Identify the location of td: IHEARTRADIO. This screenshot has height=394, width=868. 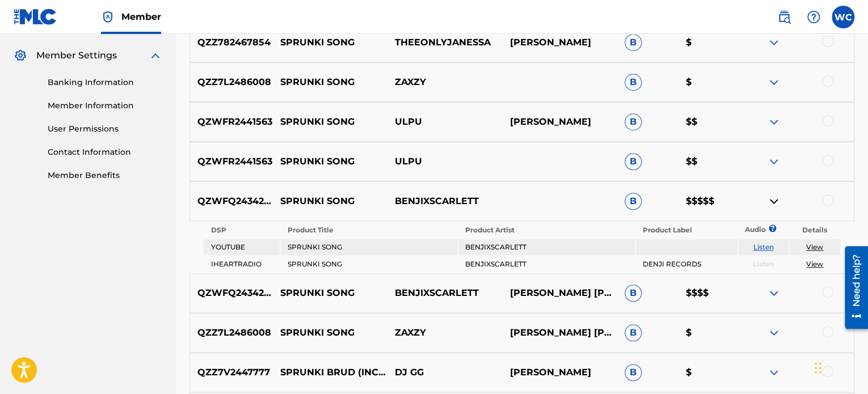
(241, 264).